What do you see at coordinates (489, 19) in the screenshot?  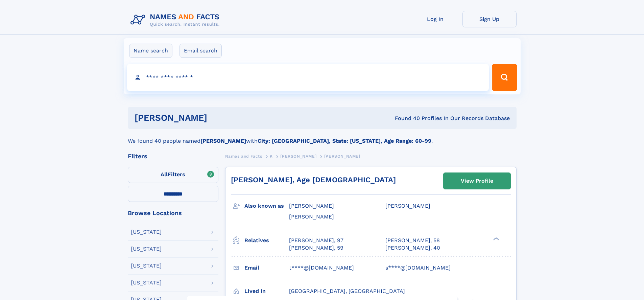 I see `a: Sign Up` at bounding box center [489, 19].